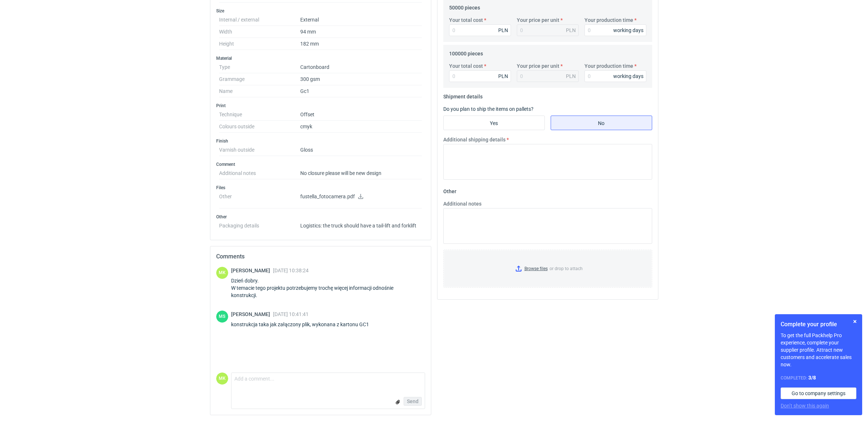  I want to click on label: Additional notes, so click(462, 204).